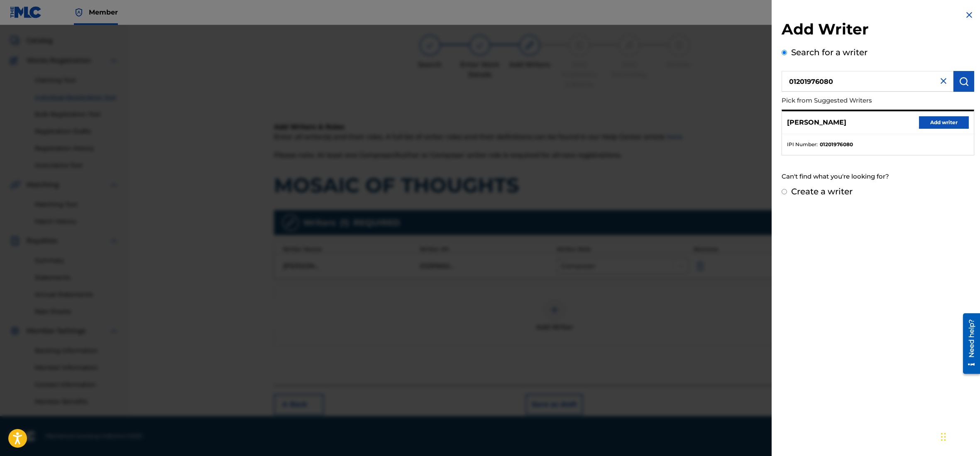 The image size is (980, 456). What do you see at coordinates (822, 191) in the screenshot?
I see `label: Create a writer` at bounding box center [822, 191].